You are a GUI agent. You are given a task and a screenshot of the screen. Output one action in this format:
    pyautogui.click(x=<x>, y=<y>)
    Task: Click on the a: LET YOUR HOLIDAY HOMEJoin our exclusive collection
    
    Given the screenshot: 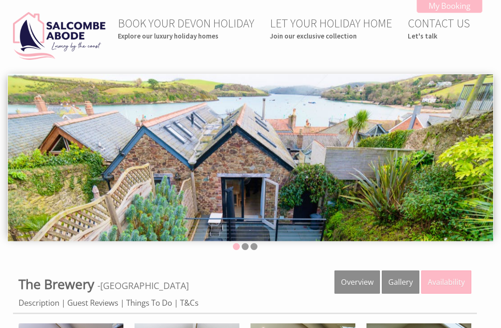 What is the action you would take?
    pyautogui.click(x=331, y=28)
    